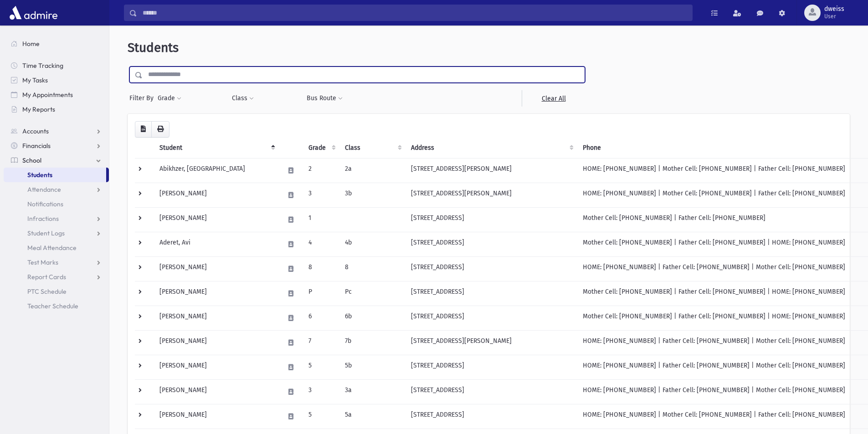  Describe the element at coordinates (321, 244) in the screenshot. I see `td: 4` at that location.